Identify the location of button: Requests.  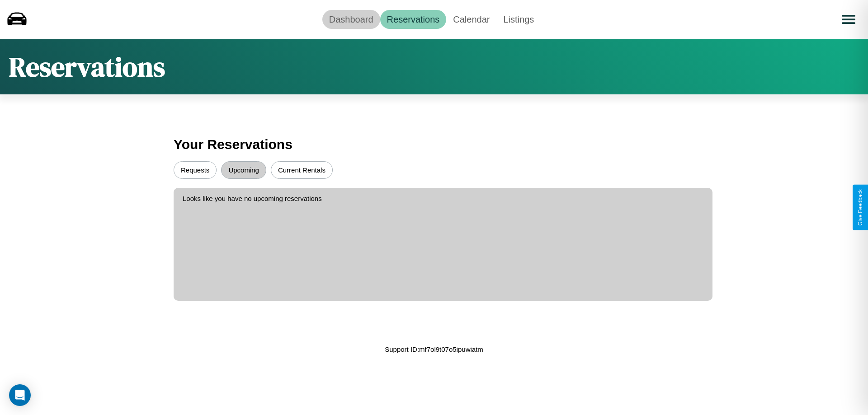
(195, 170).